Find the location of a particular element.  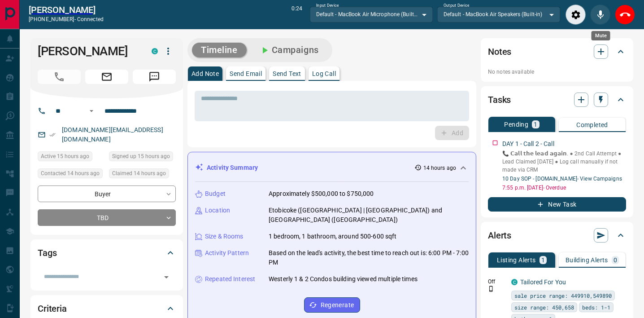

p: Size & Rooms is located at coordinates (224, 236).